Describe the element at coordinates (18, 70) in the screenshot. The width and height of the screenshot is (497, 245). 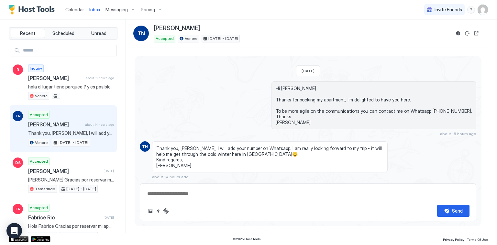
I see `span: R` at that location.